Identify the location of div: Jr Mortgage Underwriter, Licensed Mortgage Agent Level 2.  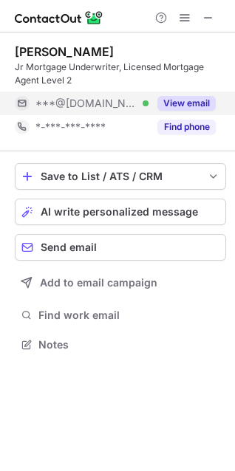
(120, 74).